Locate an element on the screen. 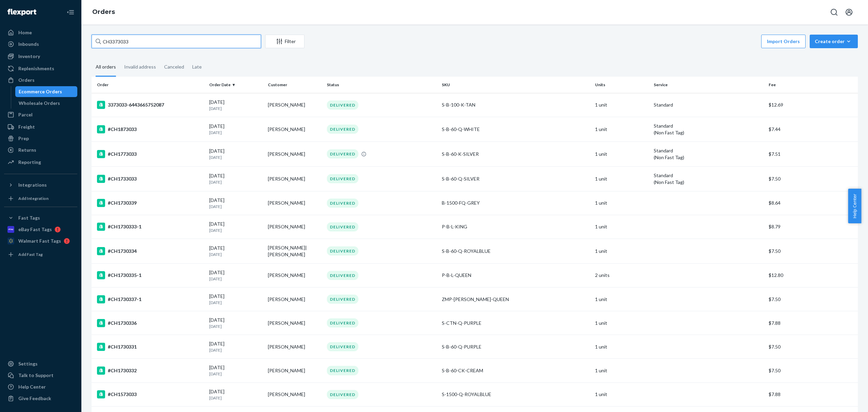 Image resolution: width=868 pixels, height=412 pixels. button: Create order is located at coordinates (833, 41).